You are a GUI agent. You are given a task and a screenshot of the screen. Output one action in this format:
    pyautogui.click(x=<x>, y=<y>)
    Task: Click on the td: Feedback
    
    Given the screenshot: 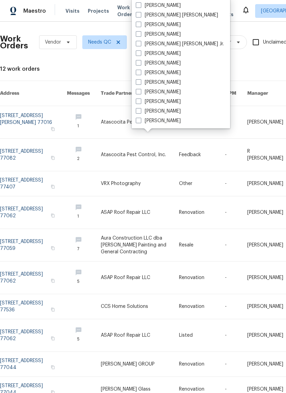 What is the action you would take?
    pyautogui.click(x=197, y=155)
    